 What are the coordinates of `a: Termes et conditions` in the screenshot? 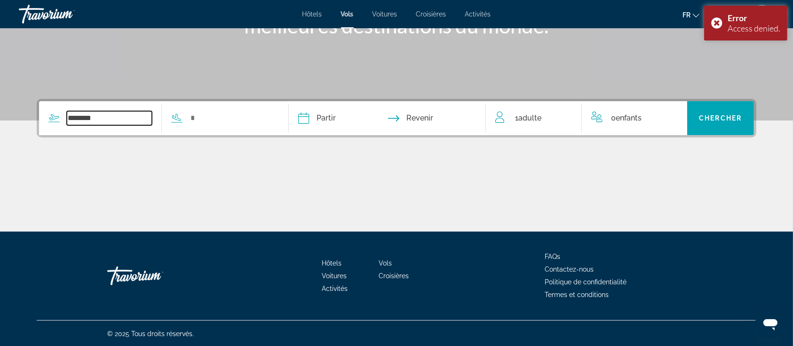 It's located at (577, 294).